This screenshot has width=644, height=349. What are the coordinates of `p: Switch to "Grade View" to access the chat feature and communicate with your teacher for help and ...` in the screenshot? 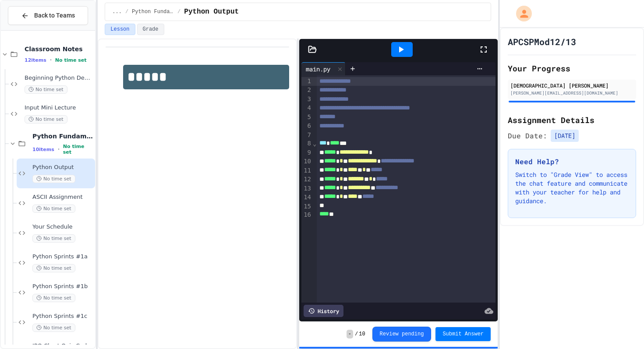 It's located at (571, 188).